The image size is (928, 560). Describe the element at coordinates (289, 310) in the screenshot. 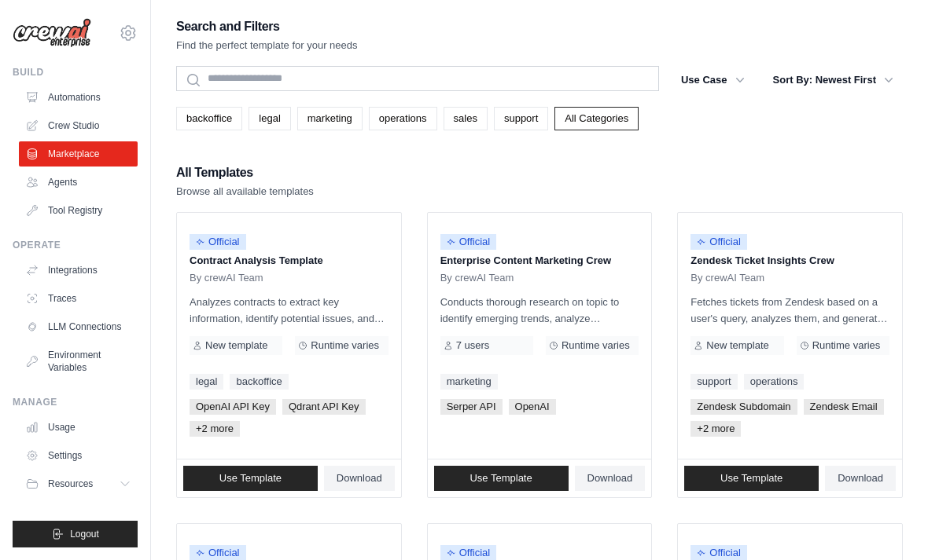

I see `p: Analyzes contracts to extract key information, identify potential issues, and provide insights fo...` at that location.